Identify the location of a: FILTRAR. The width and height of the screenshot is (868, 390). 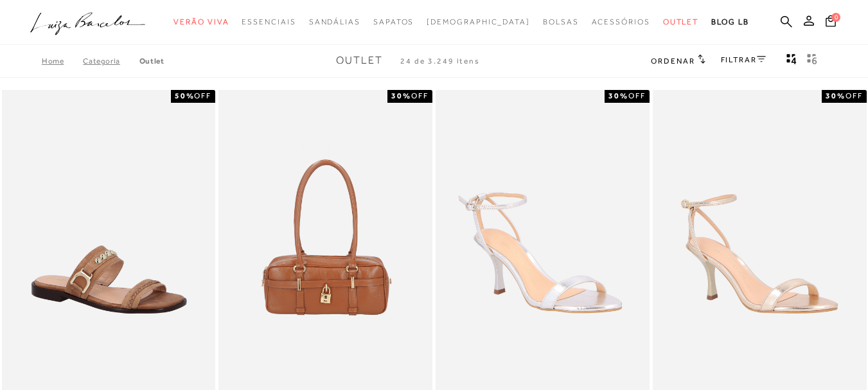
(743, 60).